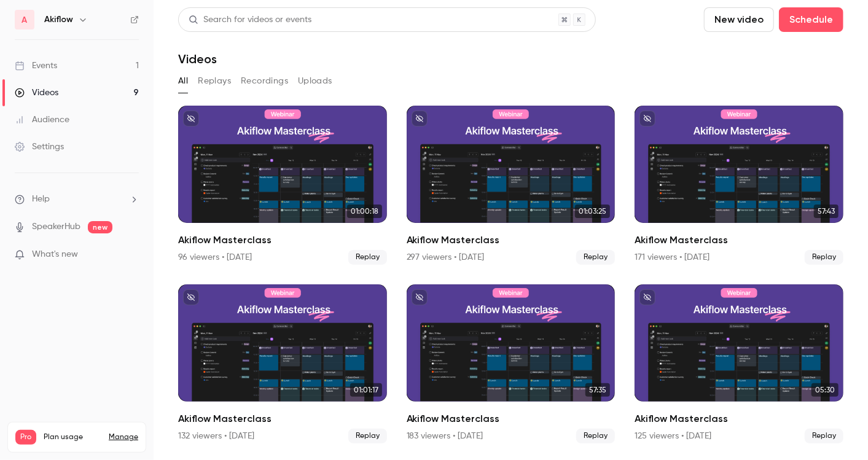  Describe the element at coordinates (100, 227) in the screenshot. I see `span: new` at that location.